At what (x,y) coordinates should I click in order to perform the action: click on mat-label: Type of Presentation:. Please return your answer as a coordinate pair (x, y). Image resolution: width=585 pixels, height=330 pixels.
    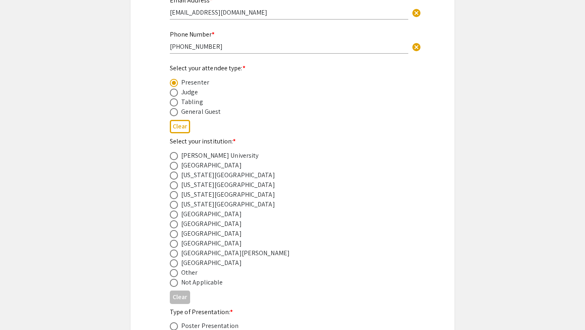
    Looking at the image, I should click on (201, 312).